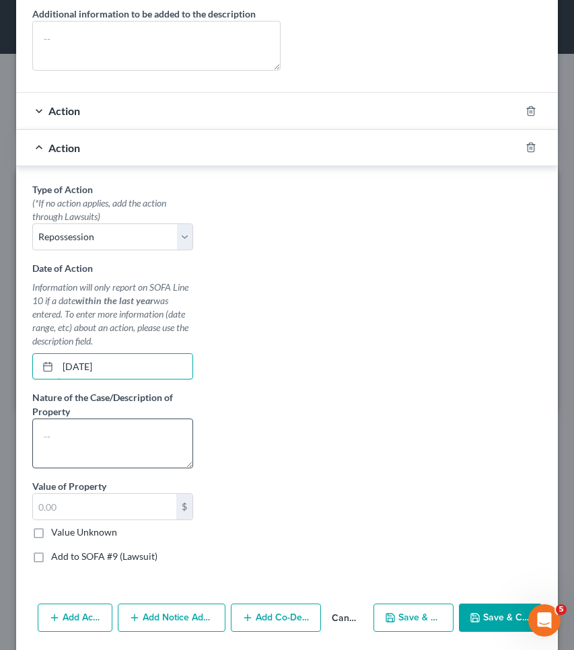 This screenshot has width=574, height=650. I want to click on label: Nature of the Case/Description of Property, so click(112, 405).